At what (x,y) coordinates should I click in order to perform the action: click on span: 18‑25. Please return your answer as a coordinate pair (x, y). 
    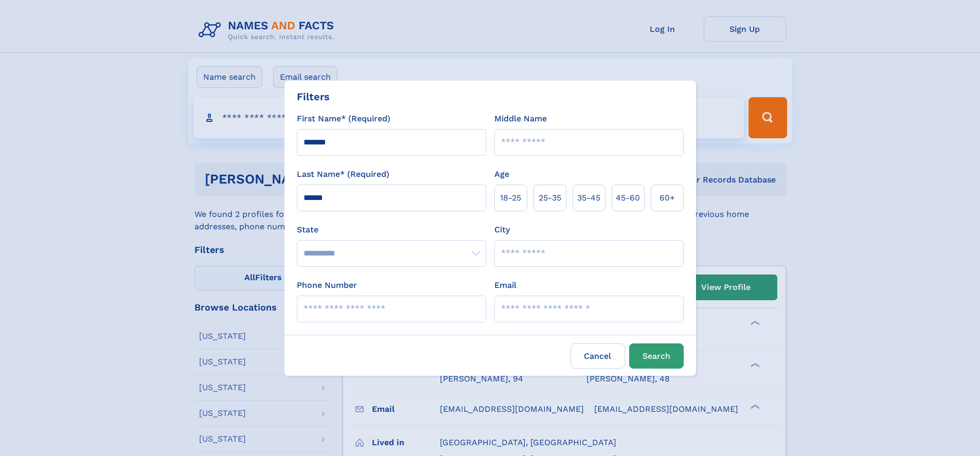
    Looking at the image, I should click on (510, 198).